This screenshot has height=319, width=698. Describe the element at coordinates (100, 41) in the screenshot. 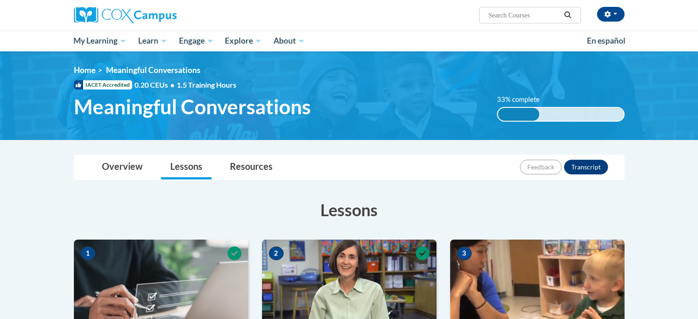

I see `span: My Learning` at that location.